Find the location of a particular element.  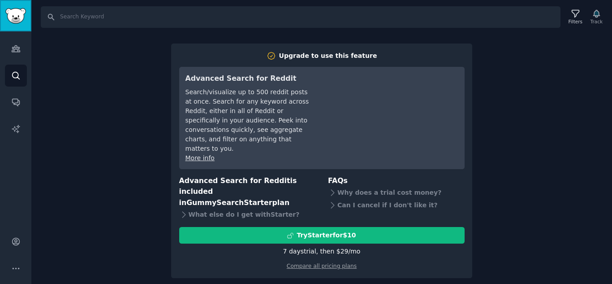

div: Upgrade to use this feature is located at coordinates (328, 56).